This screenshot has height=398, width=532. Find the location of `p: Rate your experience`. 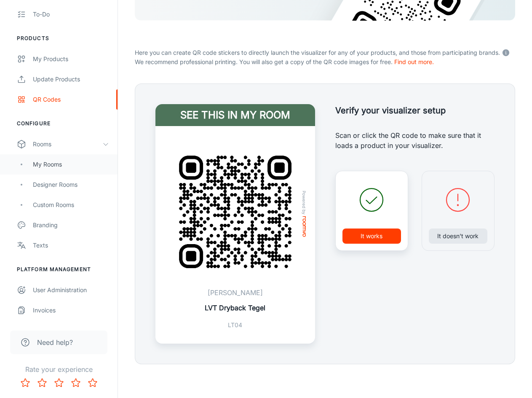

p: Rate your experience is located at coordinates (58, 370).